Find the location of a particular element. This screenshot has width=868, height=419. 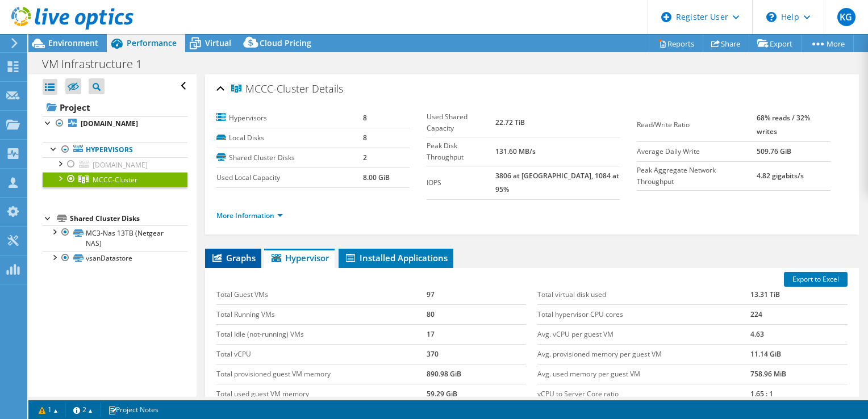

td: 758.96 MiB is located at coordinates (799, 373).